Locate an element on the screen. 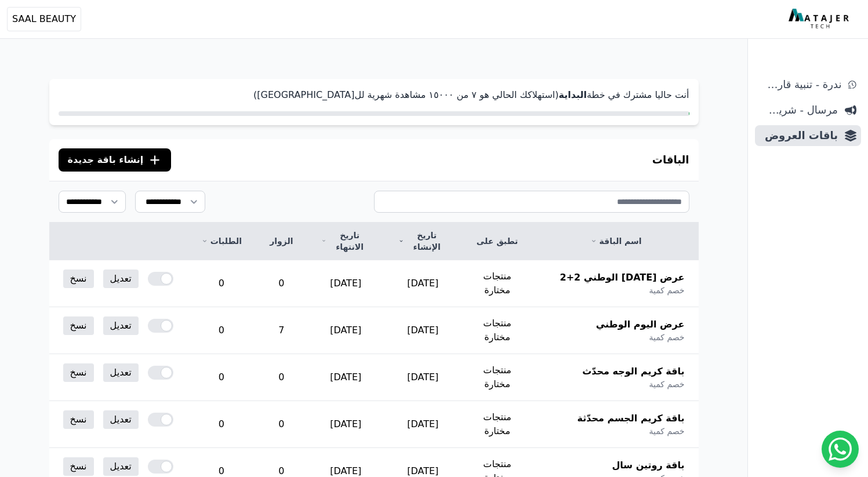 The width and height of the screenshot is (868, 477). button: SAAL BEAUTY is located at coordinates (44, 19).